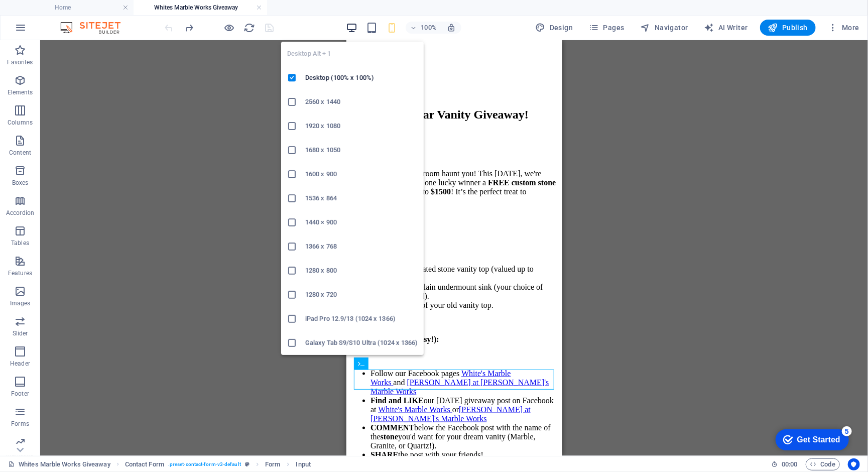 The image size is (868, 472). I want to click on p: Header, so click(20, 363).